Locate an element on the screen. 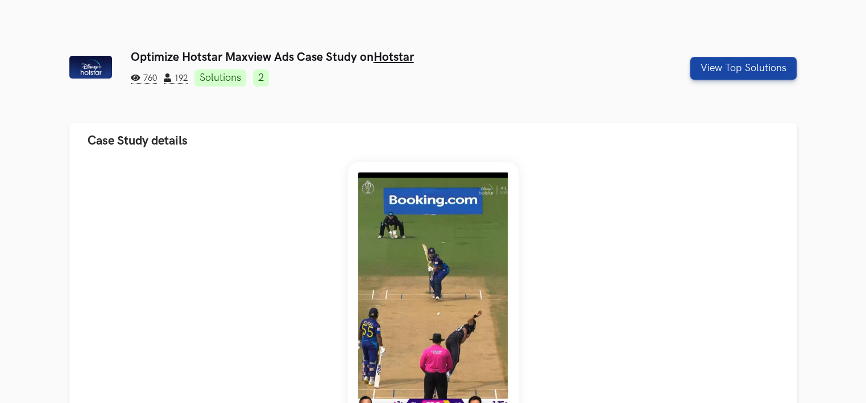 The image size is (866, 403). a: Solutions is located at coordinates (220, 78).